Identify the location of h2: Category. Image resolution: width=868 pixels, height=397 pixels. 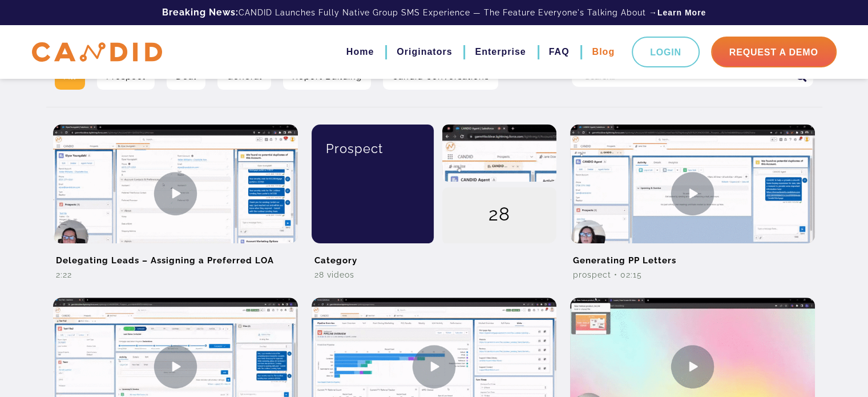
(434, 256).